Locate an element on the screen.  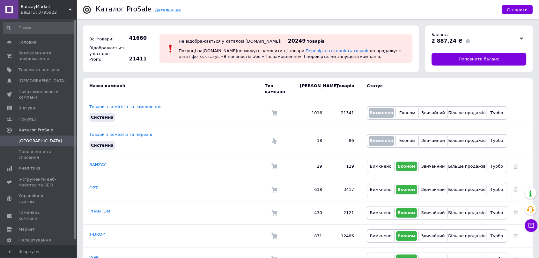
div: Каталог ProSale is located at coordinates (123, 9).